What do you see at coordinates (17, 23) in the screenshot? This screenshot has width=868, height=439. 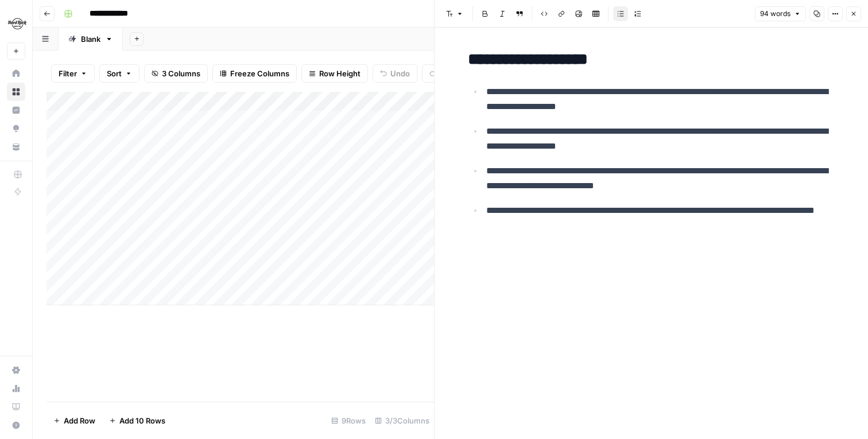 I see `img: Hard Rock Digital Logo` at bounding box center [17, 23].